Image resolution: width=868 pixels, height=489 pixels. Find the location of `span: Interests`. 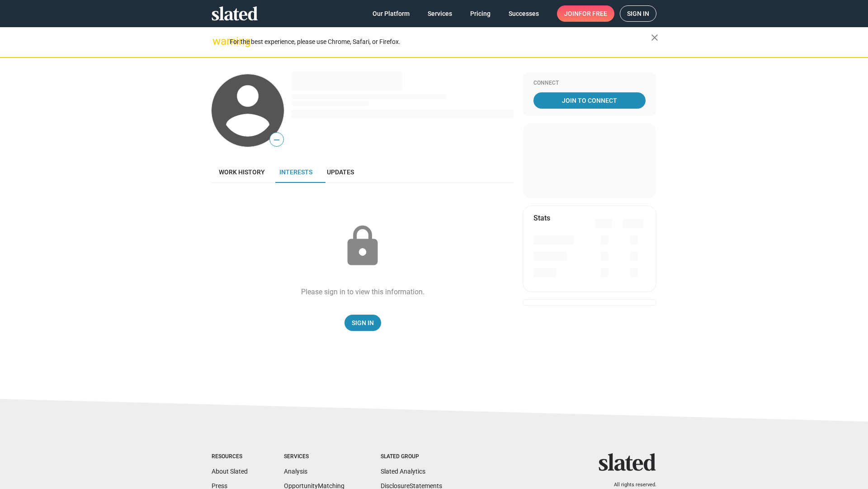

span: Interests is located at coordinates (296, 172).